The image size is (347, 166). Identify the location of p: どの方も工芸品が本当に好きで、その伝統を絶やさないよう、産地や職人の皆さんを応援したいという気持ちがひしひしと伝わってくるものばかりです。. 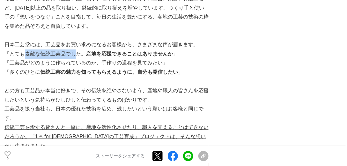
(106, 95).